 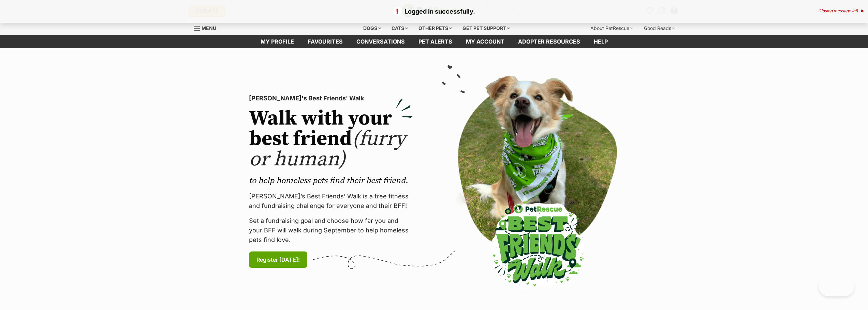 I want to click on div: Get pet support, so click(x=486, y=29).